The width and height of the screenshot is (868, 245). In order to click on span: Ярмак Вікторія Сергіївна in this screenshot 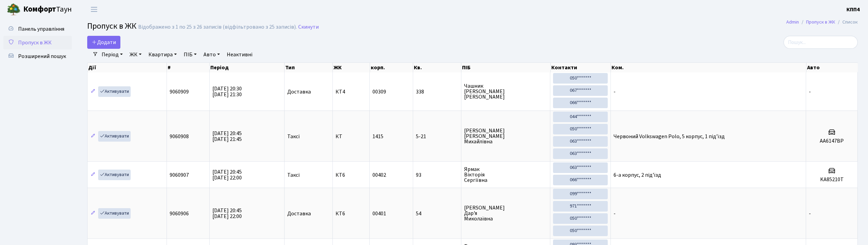, I will do `click(505, 175)`.